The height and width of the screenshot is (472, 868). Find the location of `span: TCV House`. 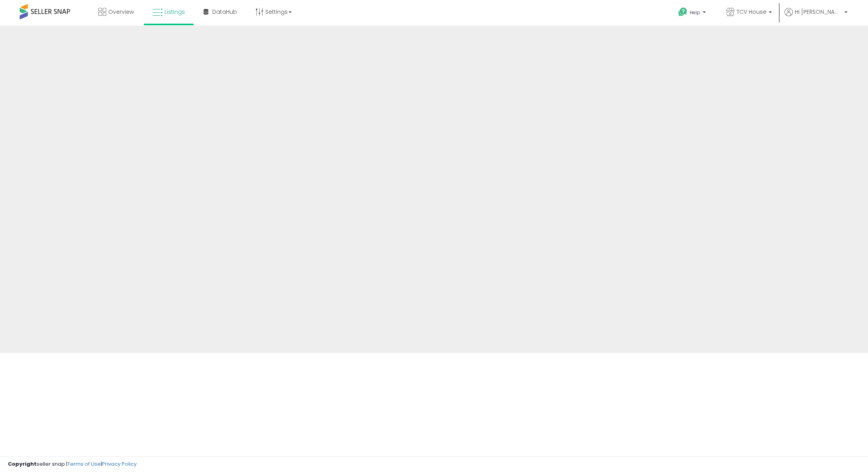

span: TCV House is located at coordinates (752, 12).